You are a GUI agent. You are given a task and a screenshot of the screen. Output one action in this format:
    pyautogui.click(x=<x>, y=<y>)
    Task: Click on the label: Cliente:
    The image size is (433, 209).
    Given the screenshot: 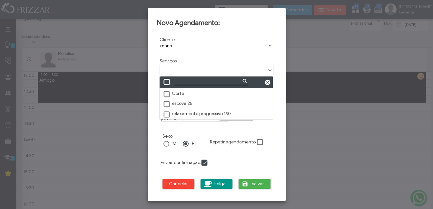 What is the action you would take?
    pyautogui.click(x=168, y=40)
    